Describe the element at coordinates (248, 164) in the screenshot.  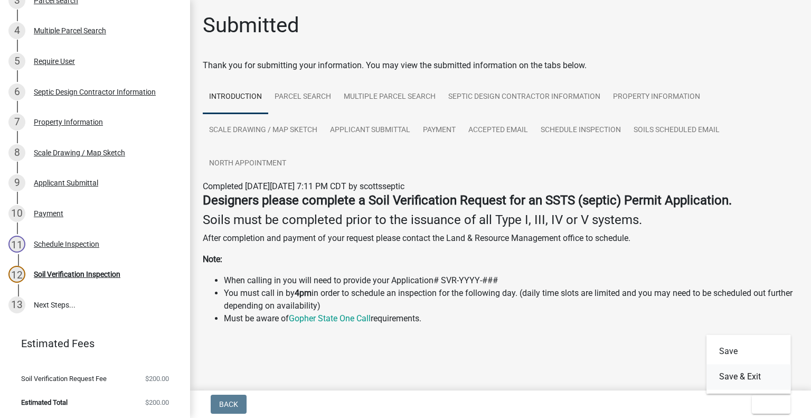
I see `a: North Appointment` at that location.